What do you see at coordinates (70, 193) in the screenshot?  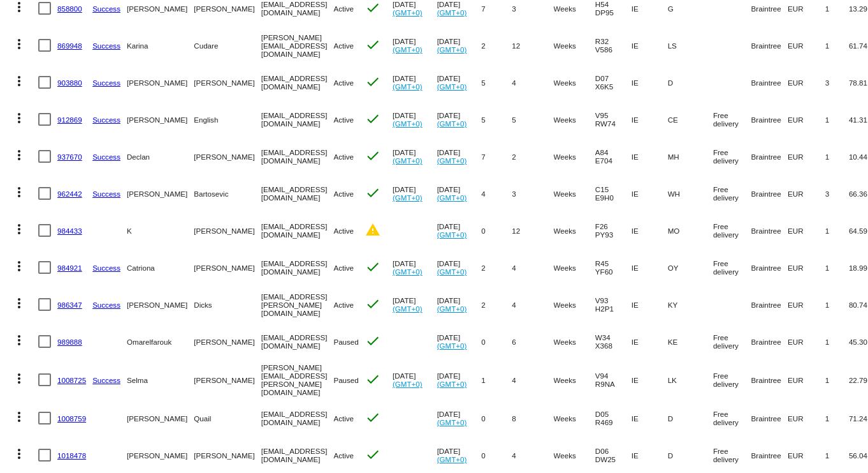 I see `a: 962442` at bounding box center [70, 193].